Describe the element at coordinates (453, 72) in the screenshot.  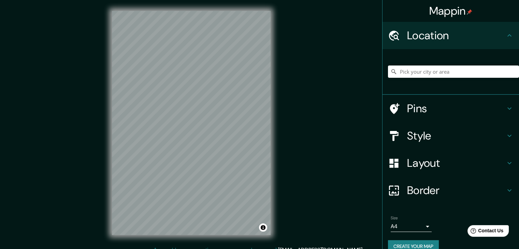
I see `input: Pick your city or area` at that location.